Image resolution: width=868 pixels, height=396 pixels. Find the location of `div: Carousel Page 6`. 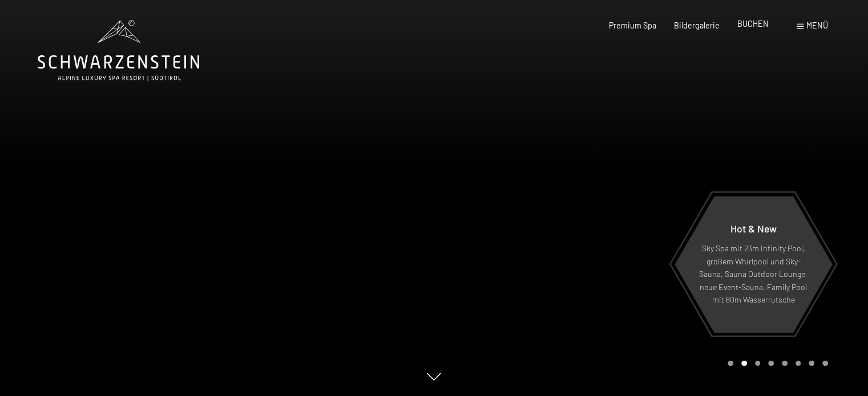

div: Carousel Page 6 is located at coordinates (798, 363).